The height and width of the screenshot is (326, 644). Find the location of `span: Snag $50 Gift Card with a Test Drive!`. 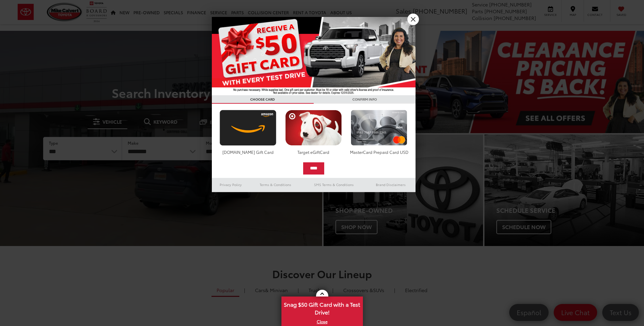

span: Snag $50 Gift Card with a Test Drive! is located at coordinates (322, 307).